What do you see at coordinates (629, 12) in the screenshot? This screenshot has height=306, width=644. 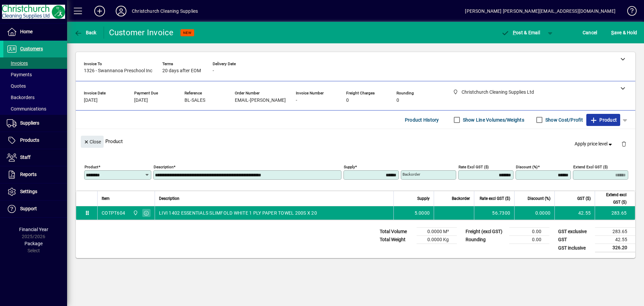 I see `a: Knowledge Base` at bounding box center [629, 12].